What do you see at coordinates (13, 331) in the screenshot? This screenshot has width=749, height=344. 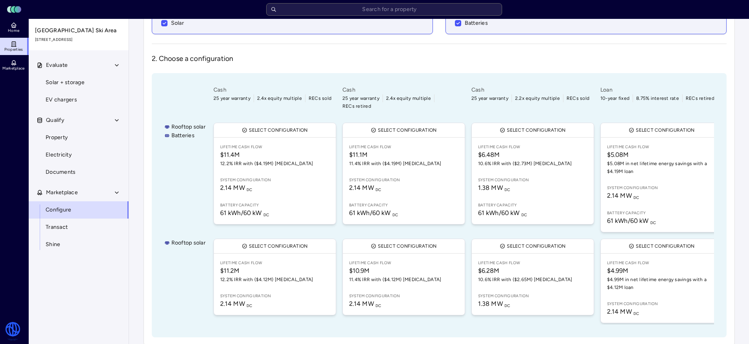 I see `img: Watershed` at bounding box center [13, 331].